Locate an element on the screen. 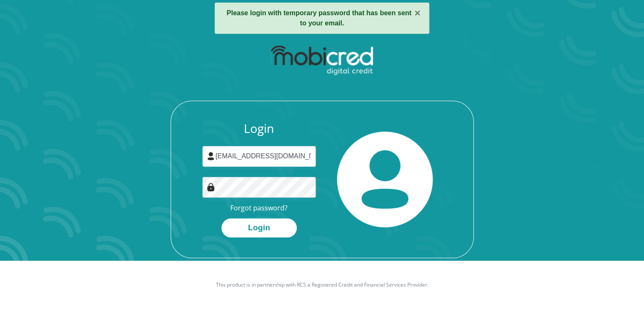 This screenshot has height=309, width=644. img: user-icon image is located at coordinates (211, 156).